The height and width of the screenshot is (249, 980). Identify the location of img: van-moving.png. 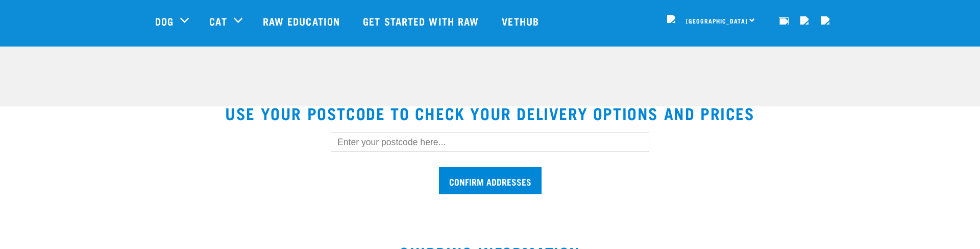
(674, 19).